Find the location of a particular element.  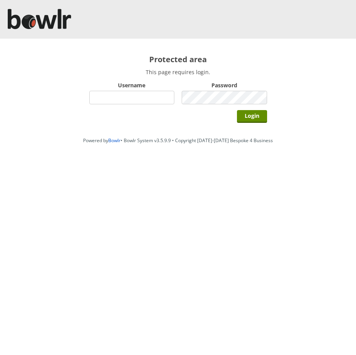

a: Bowlr is located at coordinates (114, 140).